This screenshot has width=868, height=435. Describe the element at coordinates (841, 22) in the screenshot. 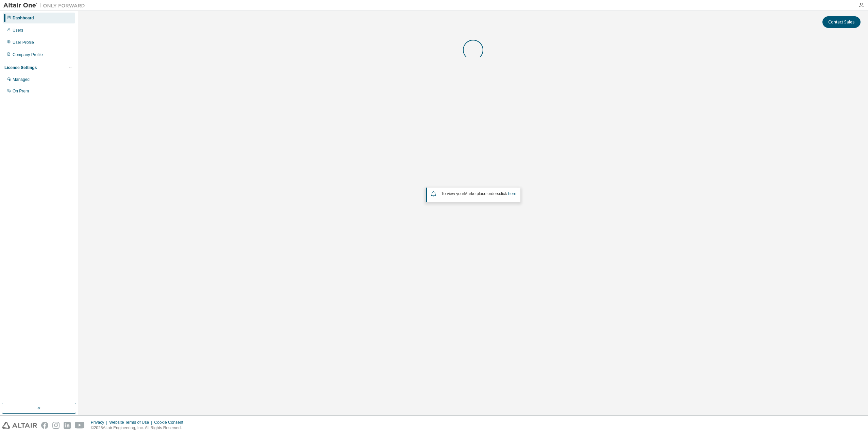

I see `button: Contact Sales` at that location.